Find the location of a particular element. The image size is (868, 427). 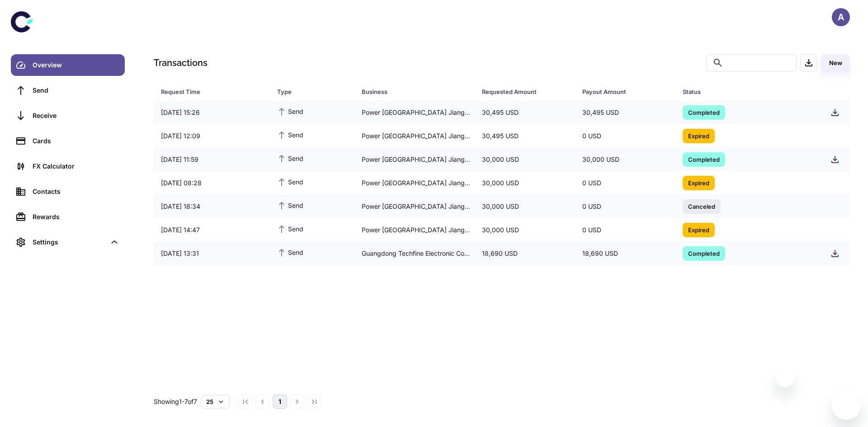

p: Showing 1-7 of 7 is located at coordinates (176, 401).